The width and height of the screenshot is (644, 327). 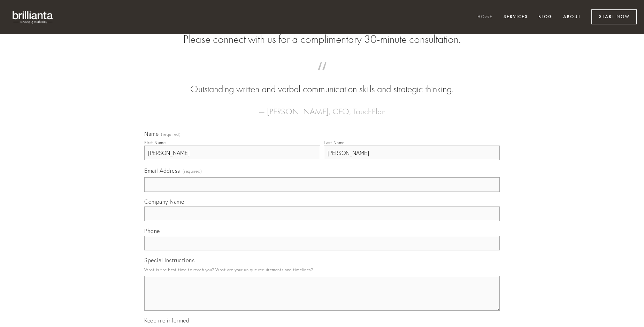 What do you see at coordinates (614, 17) in the screenshot?
I see `a: Start Now` at bounding box center [614, 17].